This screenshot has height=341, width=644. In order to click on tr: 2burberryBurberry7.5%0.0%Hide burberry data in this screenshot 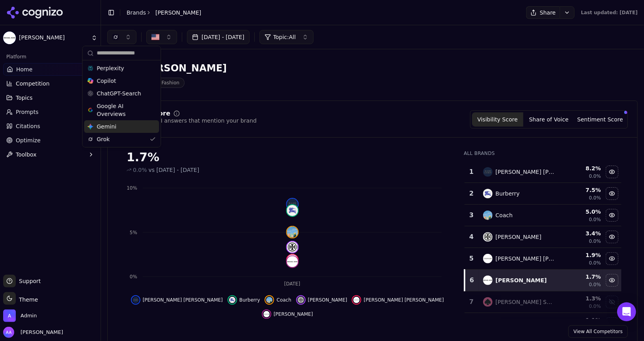, I will do `click(543, 194)`.